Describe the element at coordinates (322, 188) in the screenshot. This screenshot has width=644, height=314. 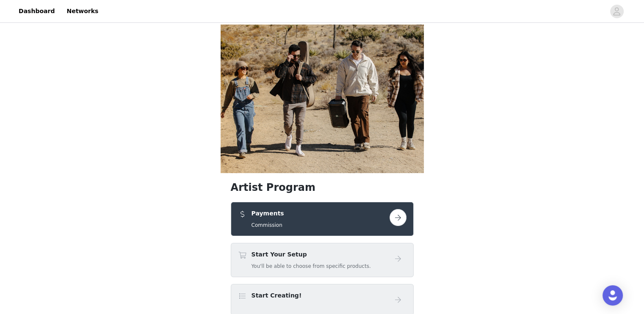
I see `h1: Artist Program` at that location.